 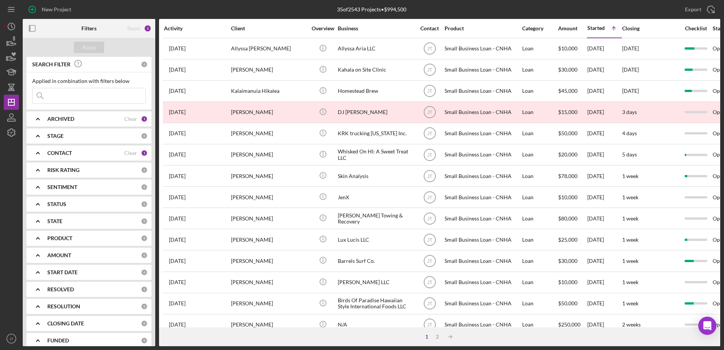 What do you see at coordinates (89, 47) in the screenshot?
I see `button: Apply` at bounding box center [89, 47].